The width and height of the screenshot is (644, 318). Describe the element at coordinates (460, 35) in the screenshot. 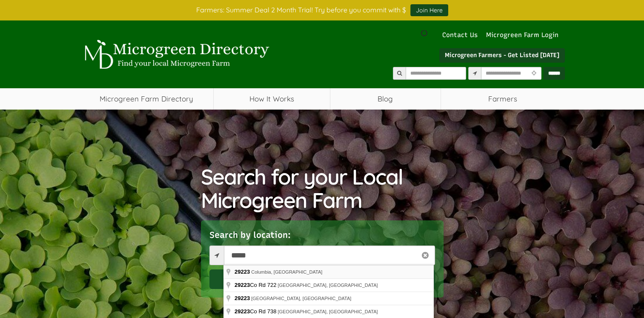

I see `a: Contact Us` at that location.